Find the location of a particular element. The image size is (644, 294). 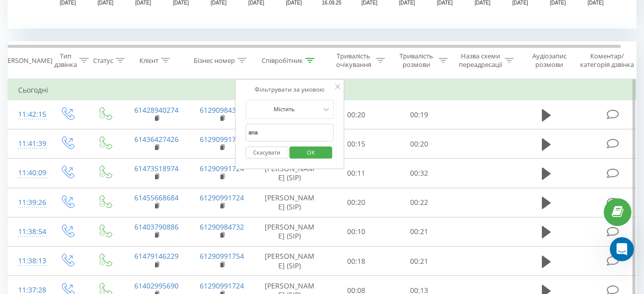

div: Назва схеми переадресації is located at coordinates (481, 60).